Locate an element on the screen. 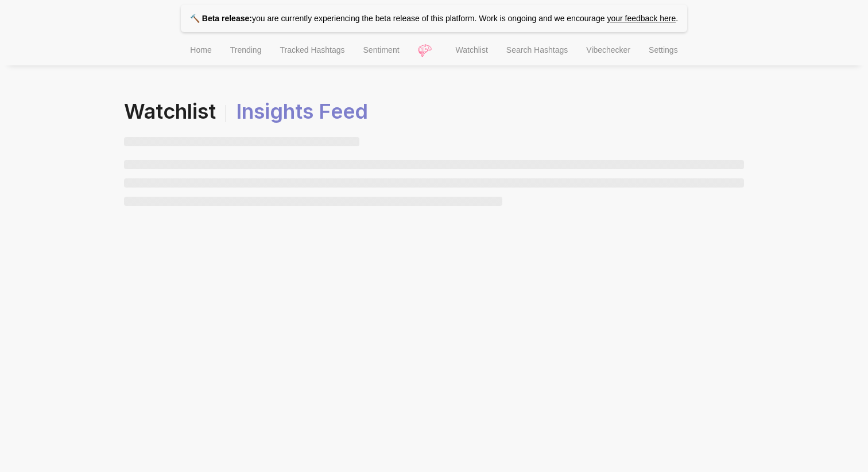  span: Sentiment is located at coordinates (381, 50).